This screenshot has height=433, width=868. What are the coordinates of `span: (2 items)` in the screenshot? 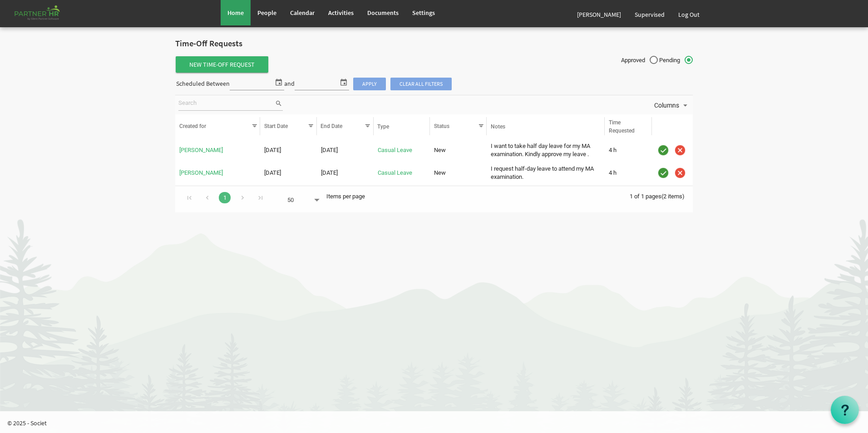 It's located at (673, 196).